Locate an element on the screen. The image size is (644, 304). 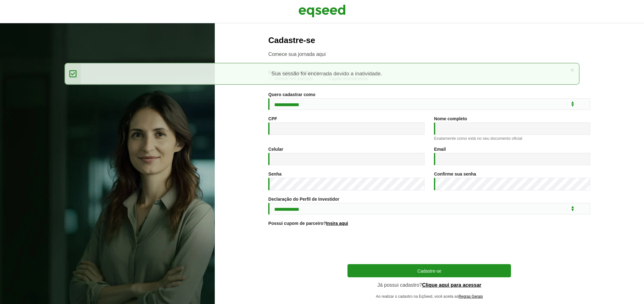
label: Possui cupom de parceiro? is located at coordinates (308, 224).